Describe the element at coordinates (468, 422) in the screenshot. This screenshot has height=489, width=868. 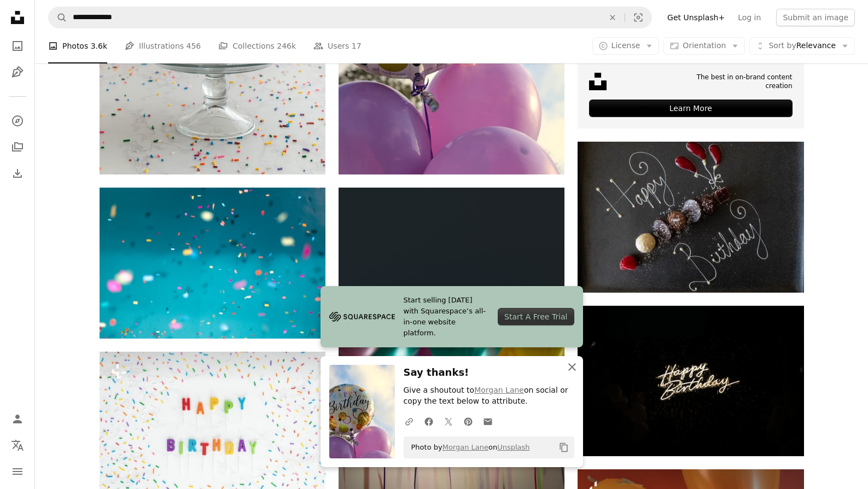
I see `a: Share on Pinterest` at that location.